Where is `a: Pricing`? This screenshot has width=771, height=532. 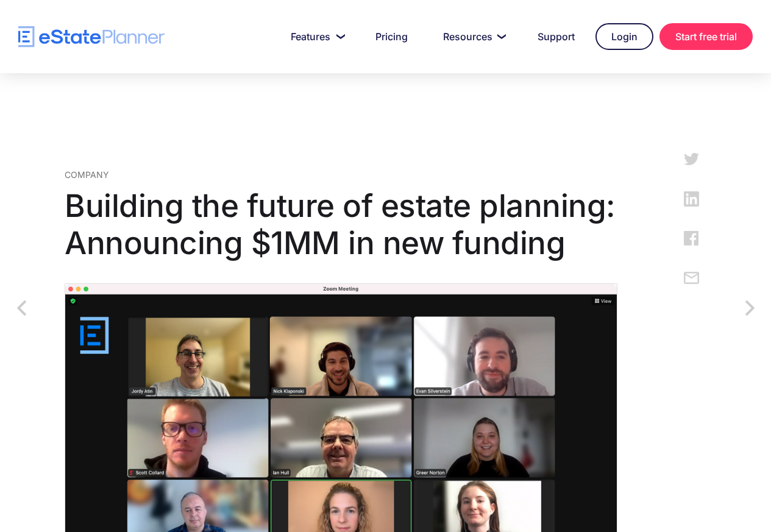
a: Pricing is located at coordinates (392, 36).